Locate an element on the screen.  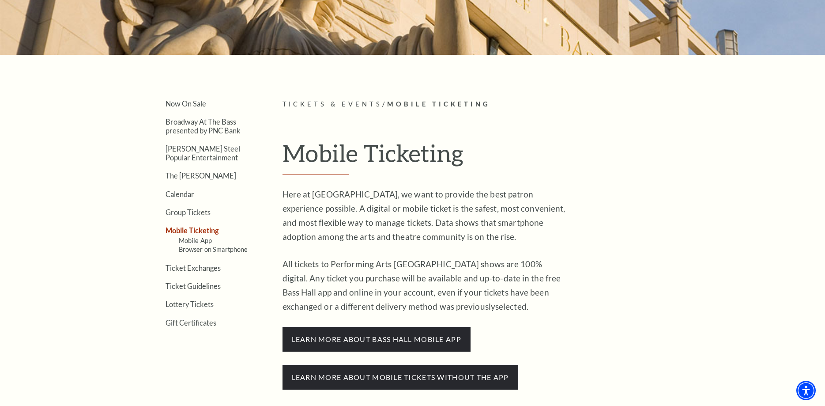
a: Mobile App is located at coordinates (195, 240).